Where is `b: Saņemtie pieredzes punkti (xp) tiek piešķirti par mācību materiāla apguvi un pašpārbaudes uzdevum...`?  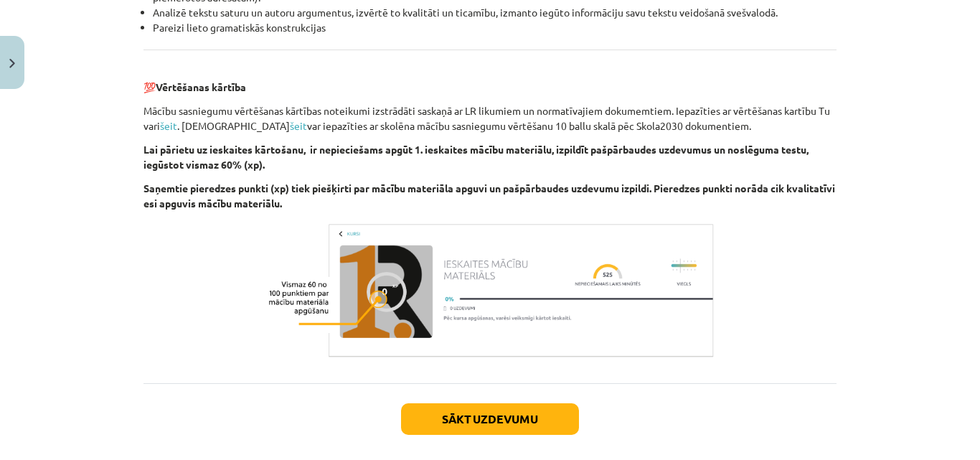
b: Saņemtie pieredzes punkti (xp) tiek piešķirti par mācību materiāla apguvi un pašpārbaudes uzdevum... is located at coordinates (489, 195).